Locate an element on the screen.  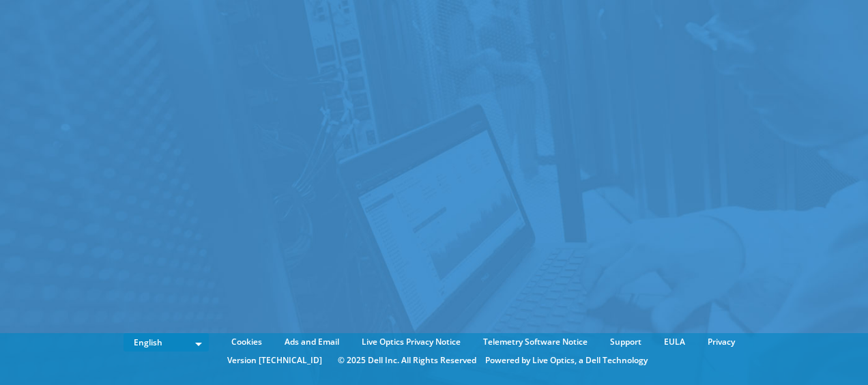
a: Privacy is located at coordinates (722, 341).